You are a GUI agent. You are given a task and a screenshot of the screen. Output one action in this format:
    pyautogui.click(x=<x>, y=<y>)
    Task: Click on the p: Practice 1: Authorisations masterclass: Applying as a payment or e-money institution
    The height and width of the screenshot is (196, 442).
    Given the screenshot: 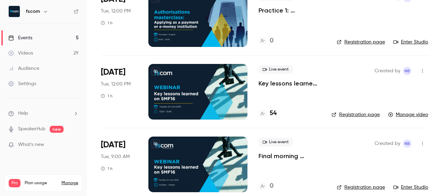 What is the action you would take?
    pyautogui.click(x=292, y=10)
    